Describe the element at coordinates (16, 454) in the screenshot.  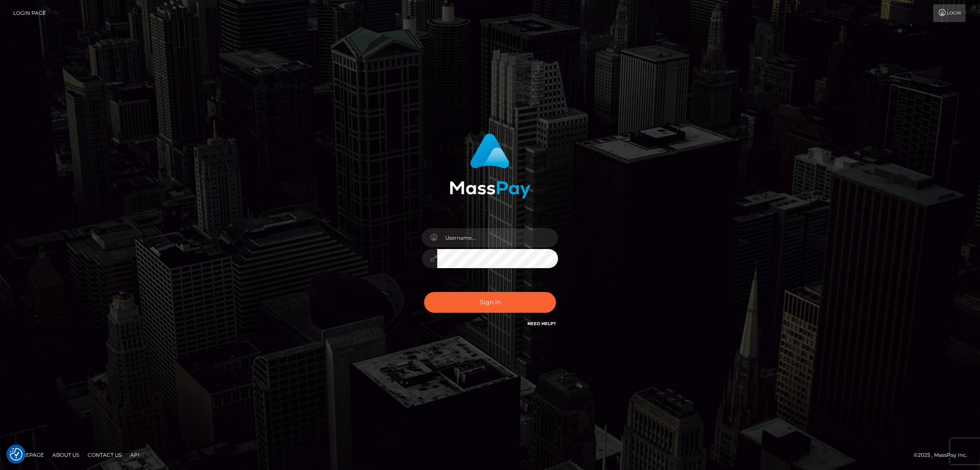
I see `button: Consent Preferences` at that location.